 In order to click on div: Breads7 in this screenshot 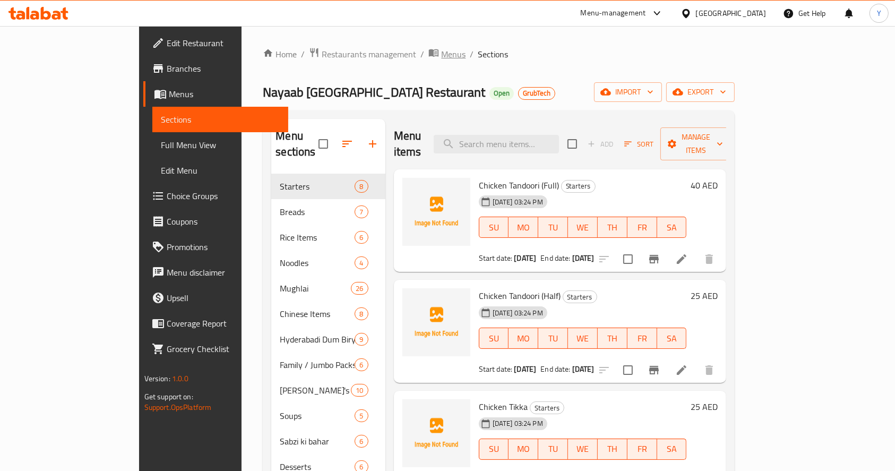, I will do `click(328, 212)`.